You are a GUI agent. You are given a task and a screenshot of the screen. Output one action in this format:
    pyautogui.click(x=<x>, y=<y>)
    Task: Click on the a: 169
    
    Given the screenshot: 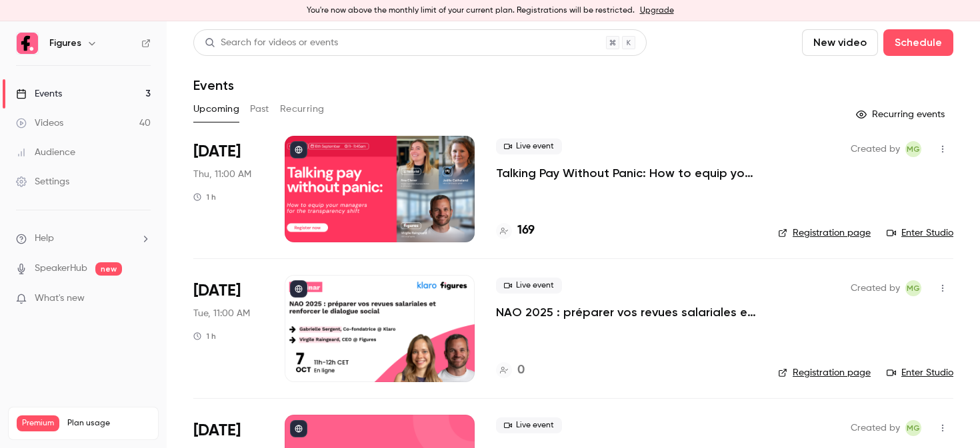 What is the action you would take?
    pyautogui.click(x=515, y=231)
    